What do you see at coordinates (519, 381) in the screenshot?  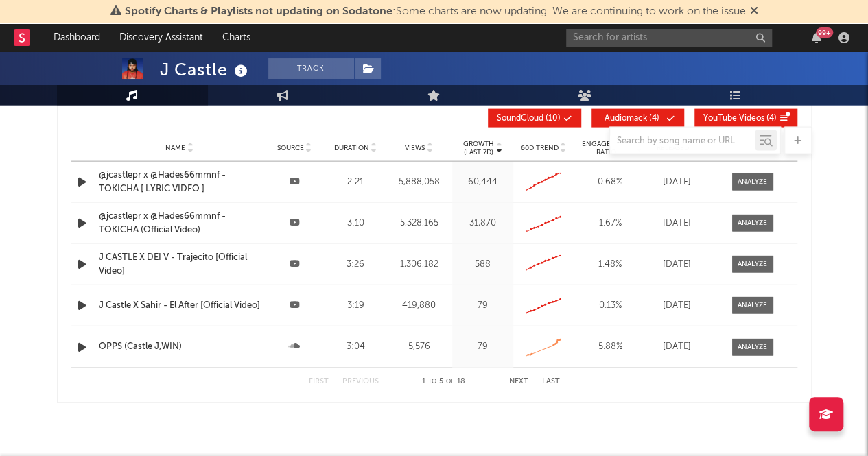 I see `button: Next` at bounding box center [519, 381].